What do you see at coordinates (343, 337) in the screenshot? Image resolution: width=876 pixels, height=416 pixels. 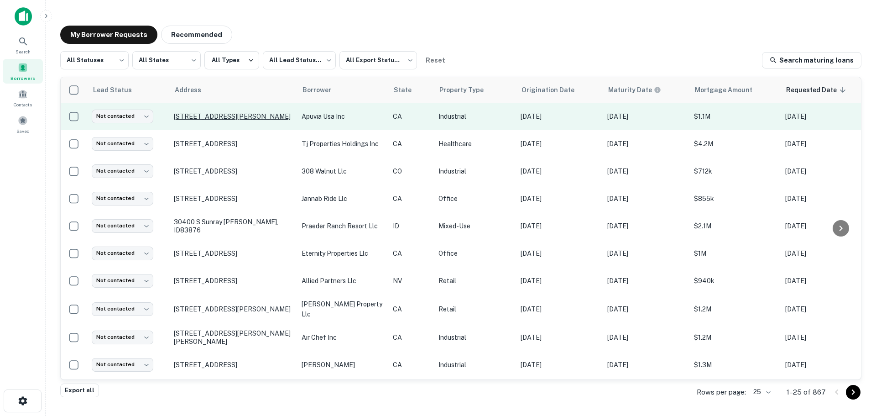 I see `p: air chef inc` at bounding box center [343, 337].